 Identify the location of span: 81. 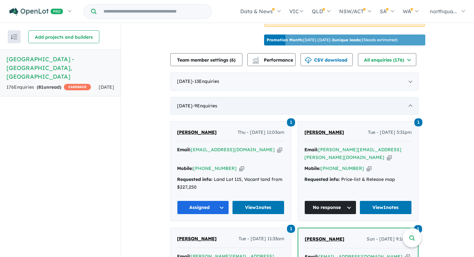
(41, 87).